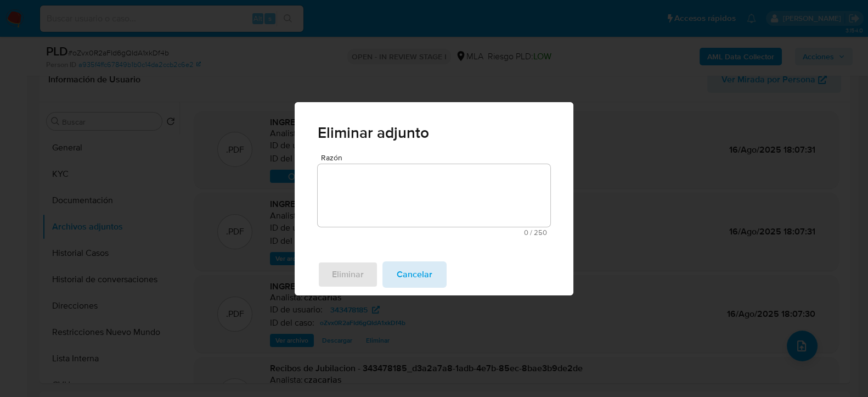 Image resolution: width=868 pixels, height=397 pixels. I want to click on span: Razón, so click(438, 157).